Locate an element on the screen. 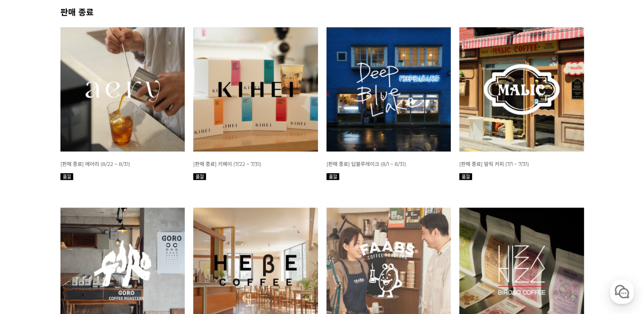  img: 7월 커피 월픽 말릭커피 is located at coordinates (521, 89).